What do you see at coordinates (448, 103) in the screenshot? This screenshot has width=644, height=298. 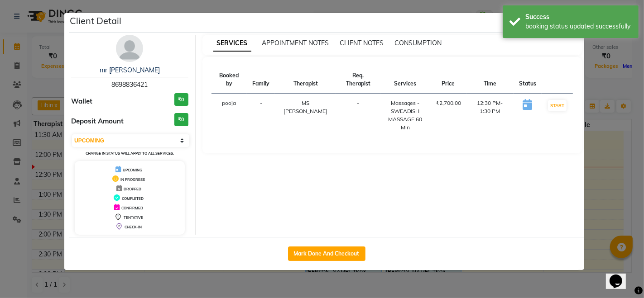 I see `div: ₹2,700.00` at bounding box center [448, 103].